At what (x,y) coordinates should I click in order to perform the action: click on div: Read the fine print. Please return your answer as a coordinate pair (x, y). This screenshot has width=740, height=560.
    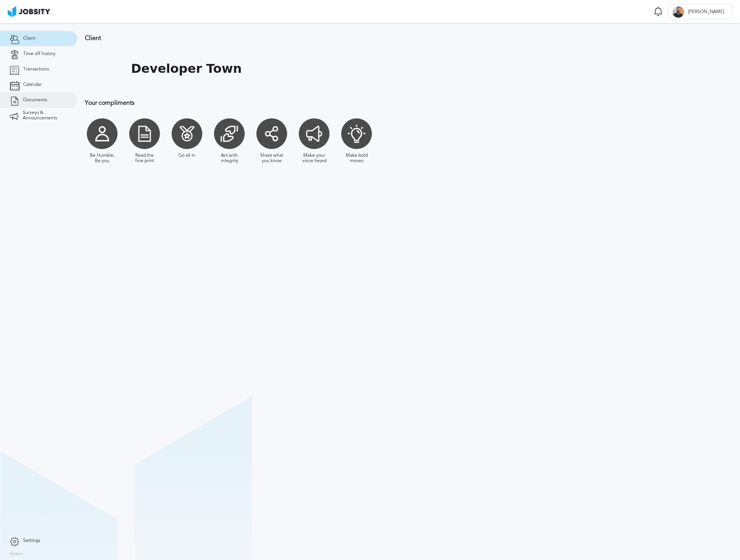
    Looking at the image, I should click on (144, 158).